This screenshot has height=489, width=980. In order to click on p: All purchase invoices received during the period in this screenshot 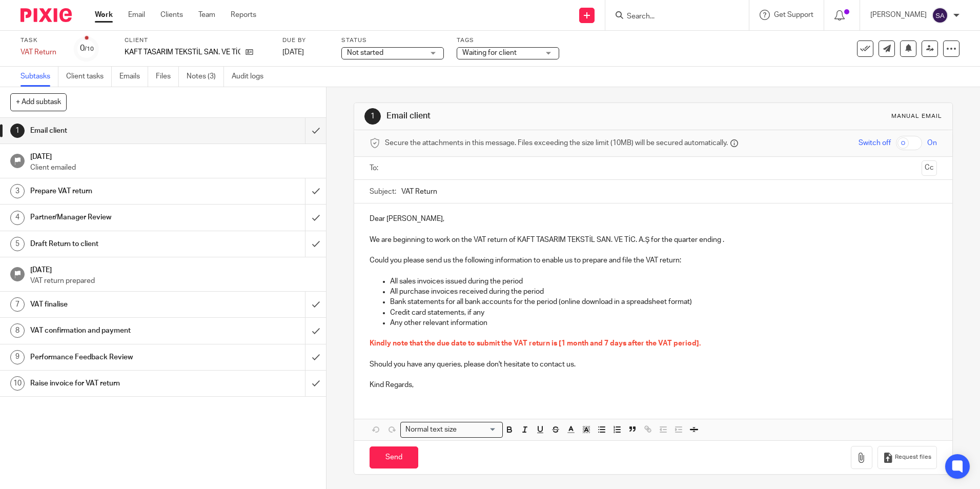, I will do `click(663, 291)`.